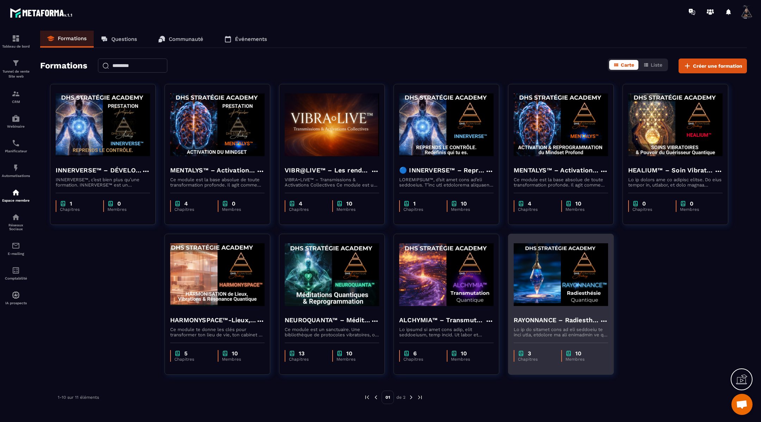  Describe the element at coordinates (124, 39) in the screenshot. I see `p: Questions` at that location.